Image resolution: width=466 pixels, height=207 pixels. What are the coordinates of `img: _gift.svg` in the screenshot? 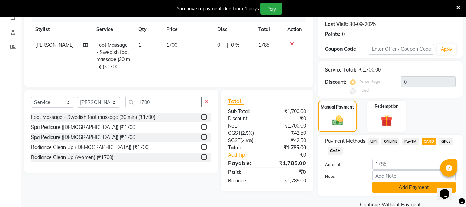 It's located at (387, 120).